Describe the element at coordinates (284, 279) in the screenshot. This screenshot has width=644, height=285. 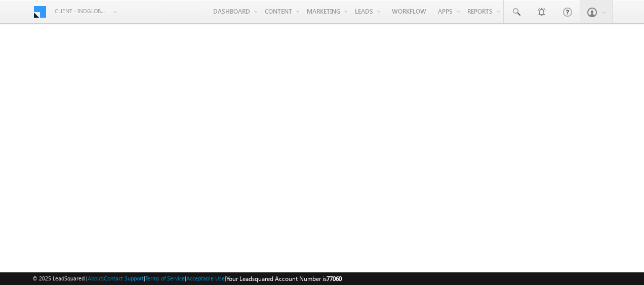
I see `span: Your Leadsquared Account Number is` at that location.